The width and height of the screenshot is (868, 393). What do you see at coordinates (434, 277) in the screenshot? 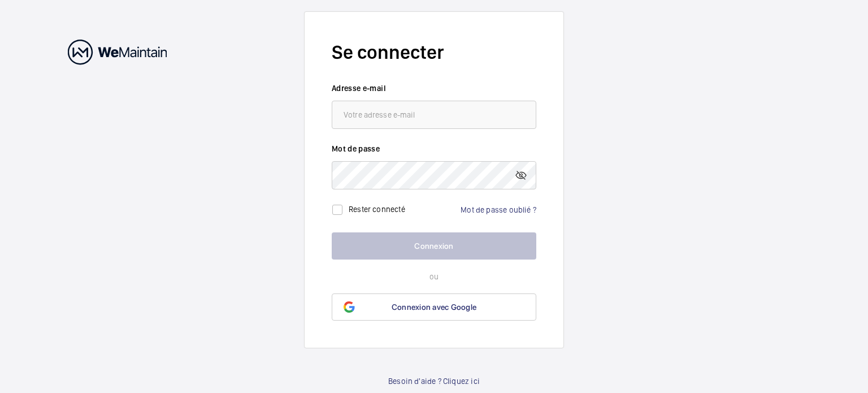
I see `p: ou` at bounding box center [434, 277].